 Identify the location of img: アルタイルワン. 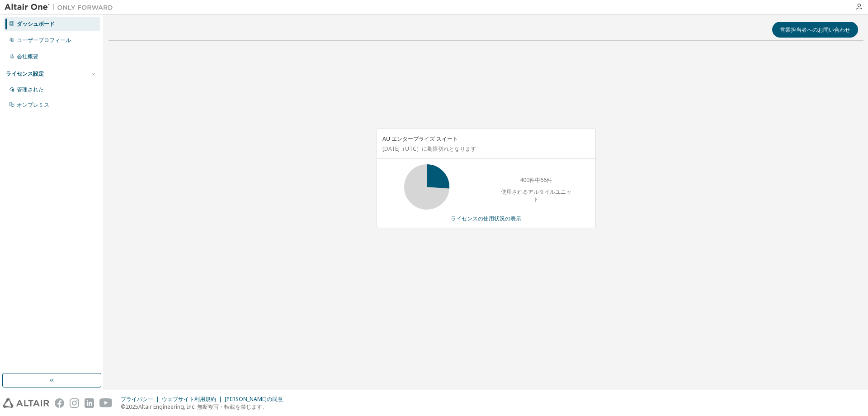
(61, 8).